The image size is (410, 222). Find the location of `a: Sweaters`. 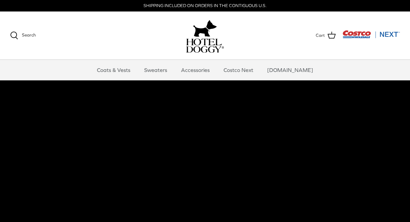

a: Sweaters is located at coordinates (156, 70).